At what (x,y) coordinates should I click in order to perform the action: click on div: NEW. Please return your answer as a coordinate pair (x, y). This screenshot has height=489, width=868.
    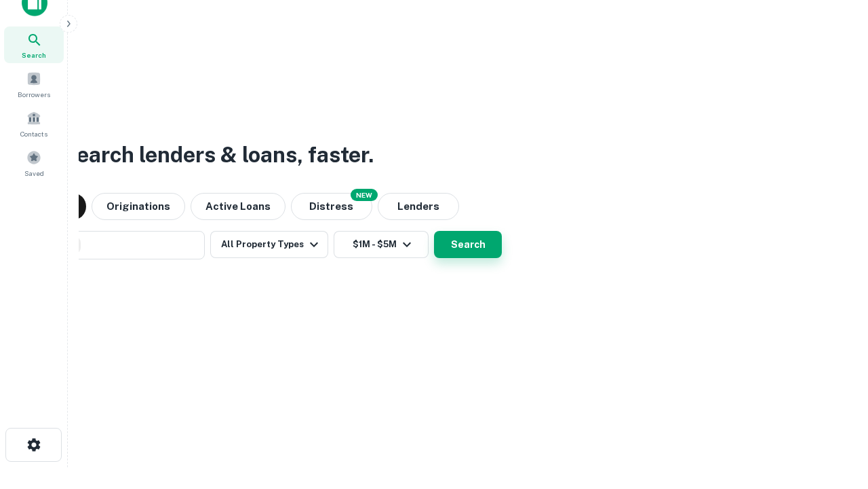
    Looking at the image, I should click on (364, 195).